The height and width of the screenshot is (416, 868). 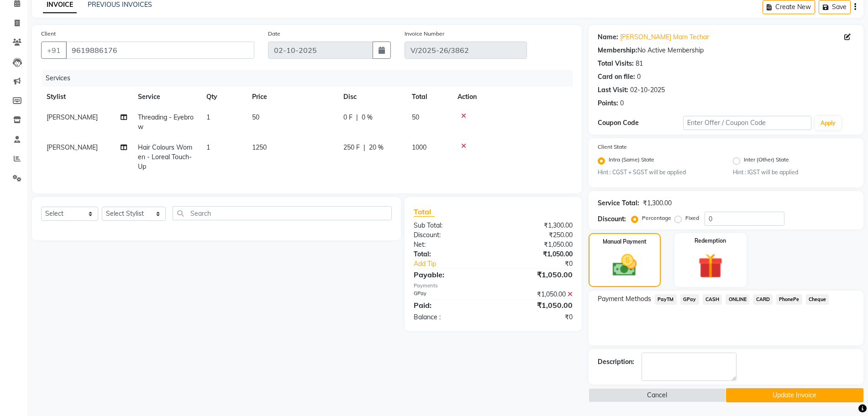 I want to click on input: Enter Offer / Coupon Code, so click(x=747, y=123).